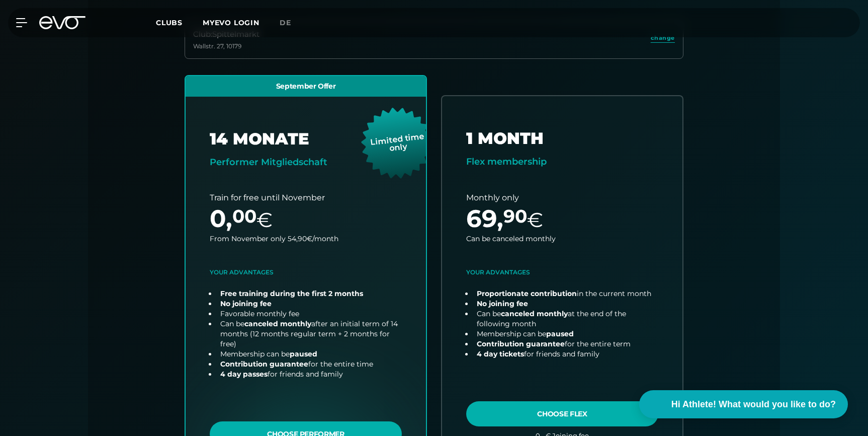 This screenshot has width=868, height=436. Describe the element at coordinates (226, 46) in the screenshot. I see `div: Wallstr. 27 , 10179` at that location.